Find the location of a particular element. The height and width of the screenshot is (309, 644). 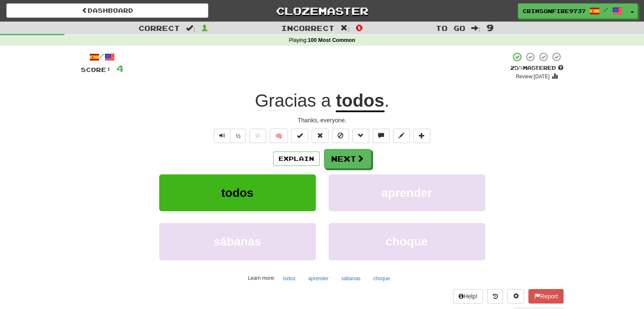

span: 1 is located at coordinates (205, 28).